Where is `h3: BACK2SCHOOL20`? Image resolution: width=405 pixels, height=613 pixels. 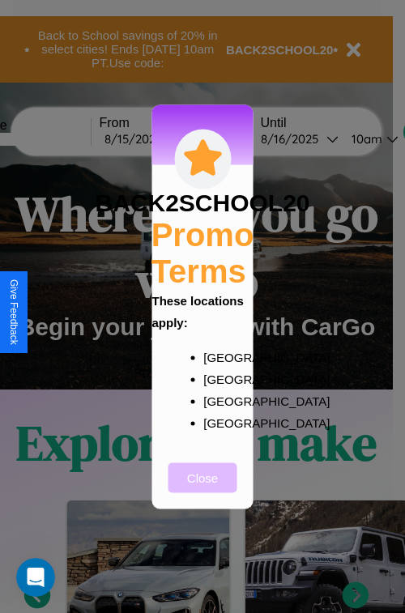
h3: BACK2SCHOOL20 is located at coordinates (202, 203).